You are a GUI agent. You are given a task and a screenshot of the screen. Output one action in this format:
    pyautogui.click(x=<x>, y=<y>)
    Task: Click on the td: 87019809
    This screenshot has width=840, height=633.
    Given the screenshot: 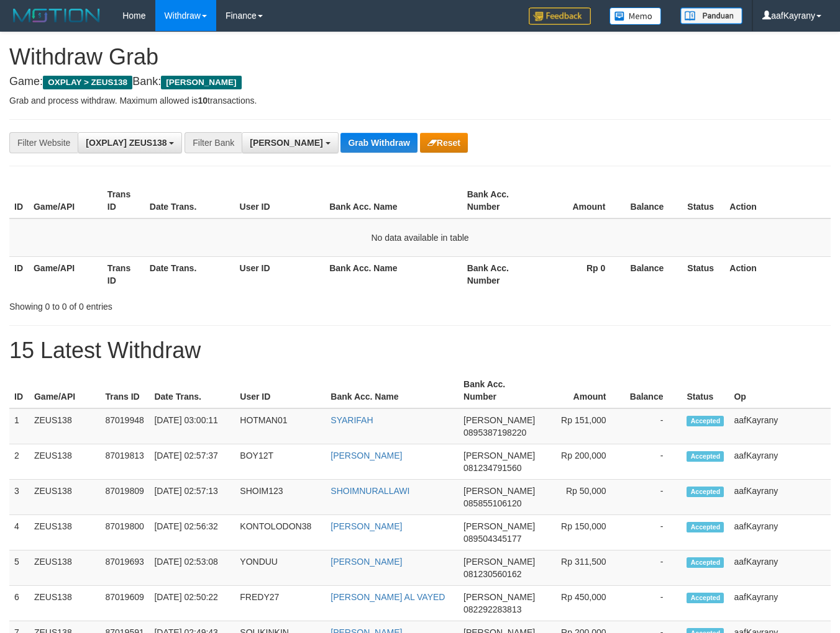 What is the action you would take?
    pyautogui.click(x=124, y=497)
    